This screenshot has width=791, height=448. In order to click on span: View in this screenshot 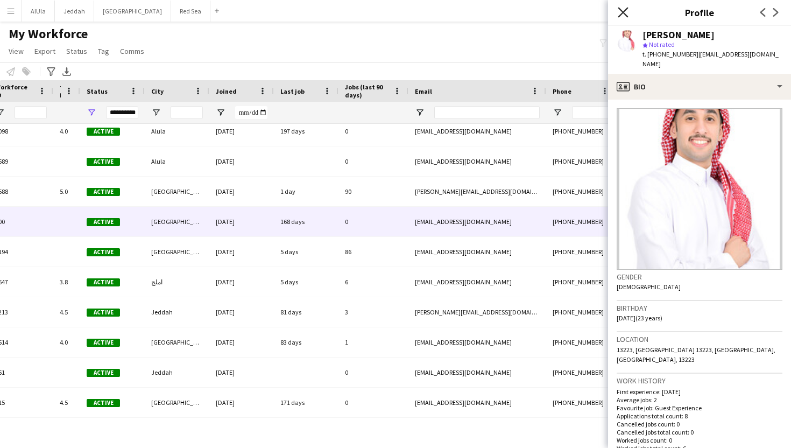, I will do `click(16, 51)`.